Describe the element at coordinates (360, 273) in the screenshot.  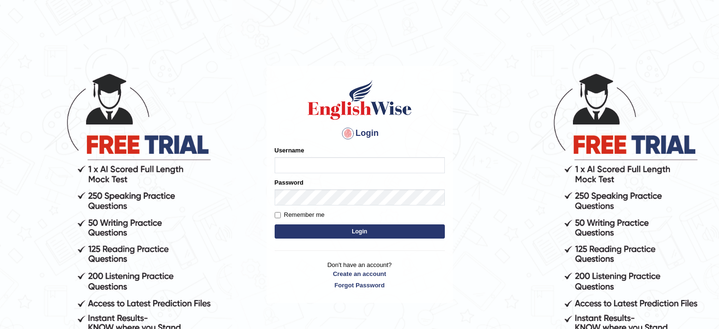
I see `a: Create an account` at that location.